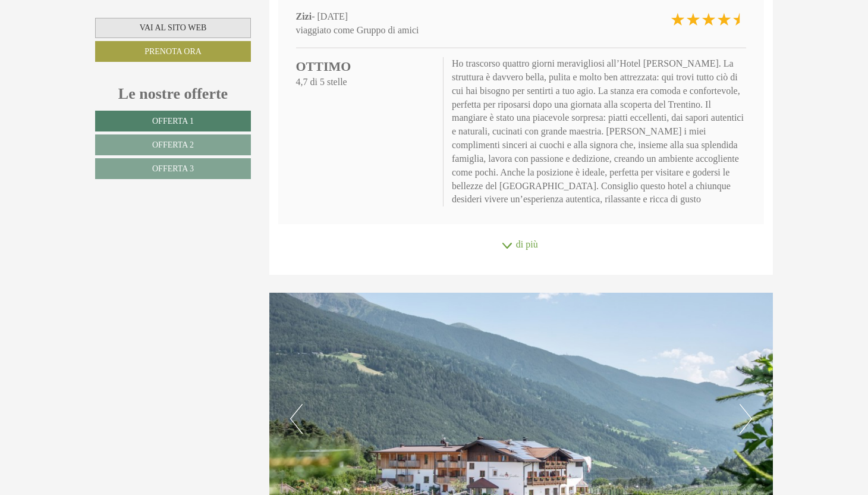 This screenshot has height=495, width=868. I want to click on div: Ottimo, so click(365, 66).